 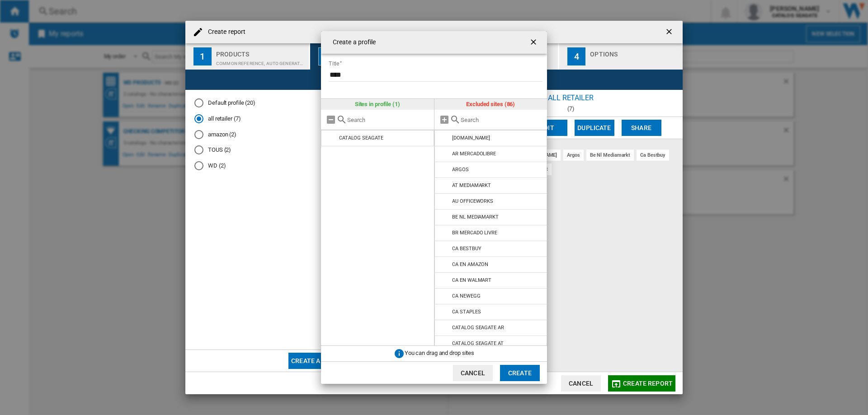 I want to click on h4: Create a profile, so click(x=352, y=42).